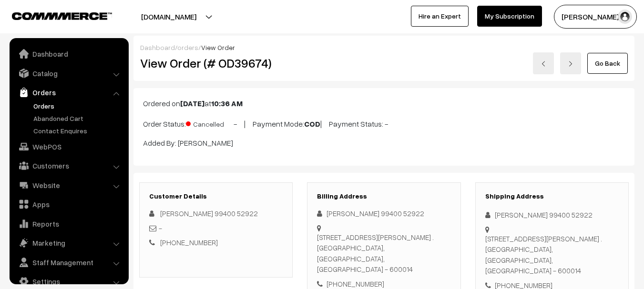 This screenshot has width=644, height=289. Describe the element at coordinates (217, 63) in the screenshot. I see `h2: View Order (# OD39674)` at that location.